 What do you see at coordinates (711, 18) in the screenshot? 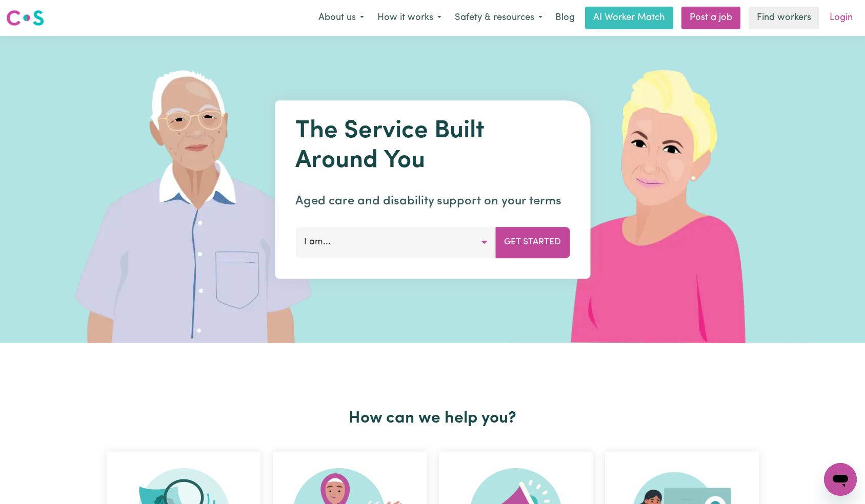
I see `a: Post a job` at bounding box center [711, 18].